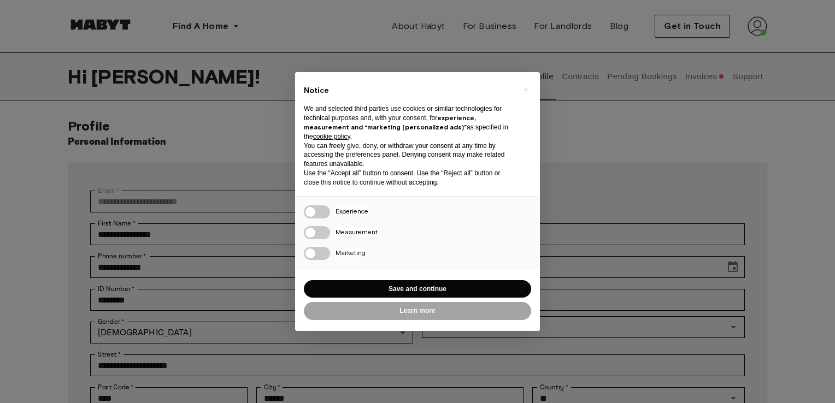 The height and width of the screenshot is (403, 835). What do you see at coordinates (409, 122) in the screenshot?
I see `p: We and selected third parties use cookies or similar technologies for technical purposes and, wit...` at bounding box center [409, 122].